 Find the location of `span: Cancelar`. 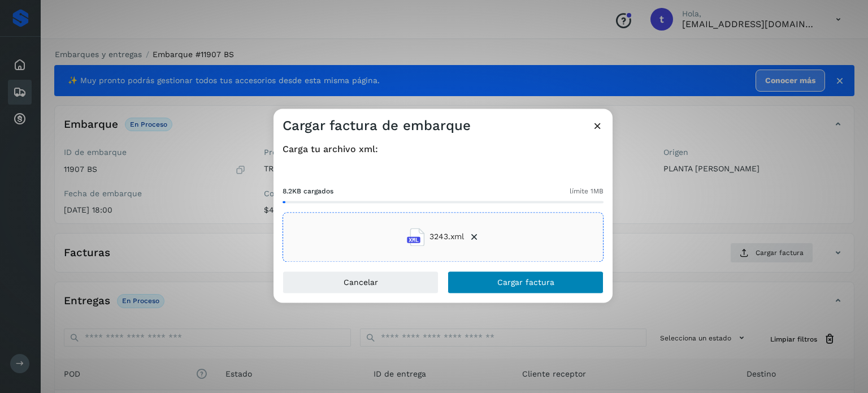

span: Cancelar is located at coordinates (360, 282).